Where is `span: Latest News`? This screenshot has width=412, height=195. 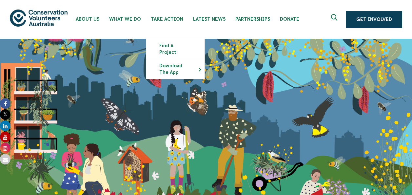 span: Latest News is located at coordinates (209, 19).